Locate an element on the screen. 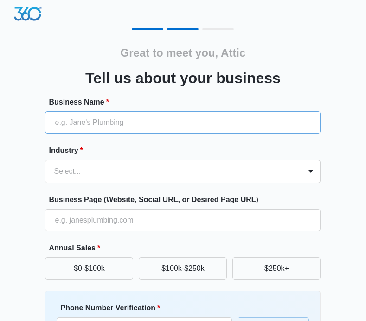  label: Annual Sales is located at coordinates (186, 248).